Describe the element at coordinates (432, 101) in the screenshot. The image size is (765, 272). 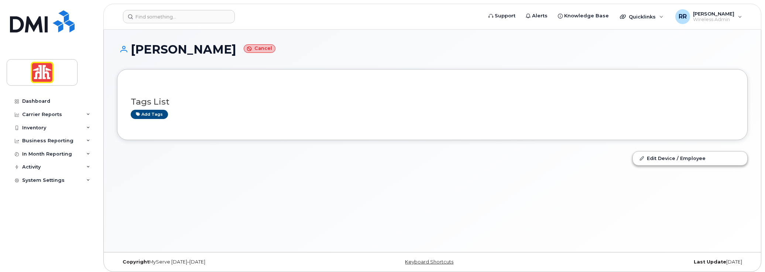
I see `h3: Tags List` at that location.